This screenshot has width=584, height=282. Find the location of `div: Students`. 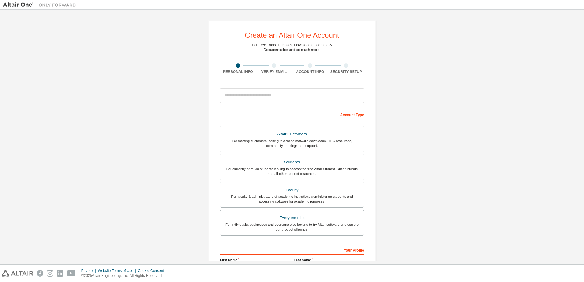

div: Students is located at coordinates (292, 162).